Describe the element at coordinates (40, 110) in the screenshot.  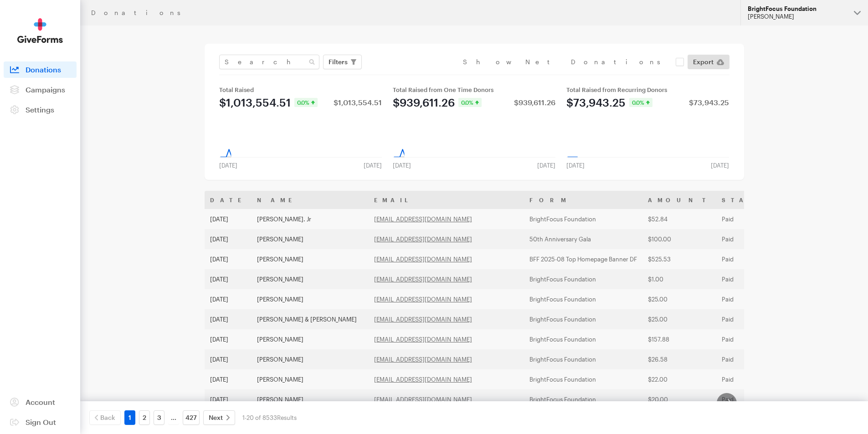
I see `a: Settings` at that location.